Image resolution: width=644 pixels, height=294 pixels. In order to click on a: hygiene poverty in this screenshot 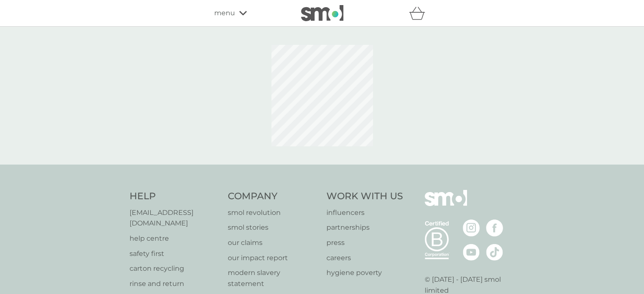, I will do `click(365, 273)`.